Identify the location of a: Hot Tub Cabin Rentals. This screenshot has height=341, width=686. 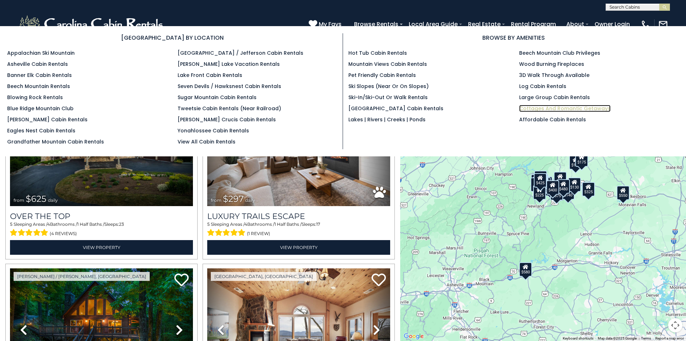
(378, 53).